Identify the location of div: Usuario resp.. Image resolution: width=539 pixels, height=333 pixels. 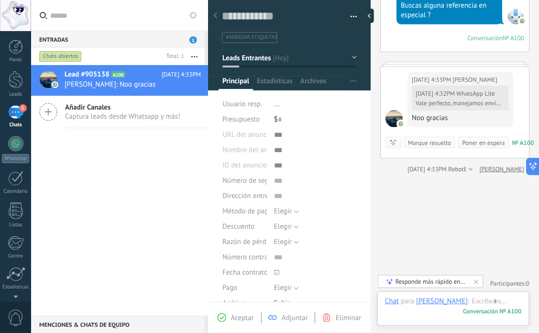
(244, 104).